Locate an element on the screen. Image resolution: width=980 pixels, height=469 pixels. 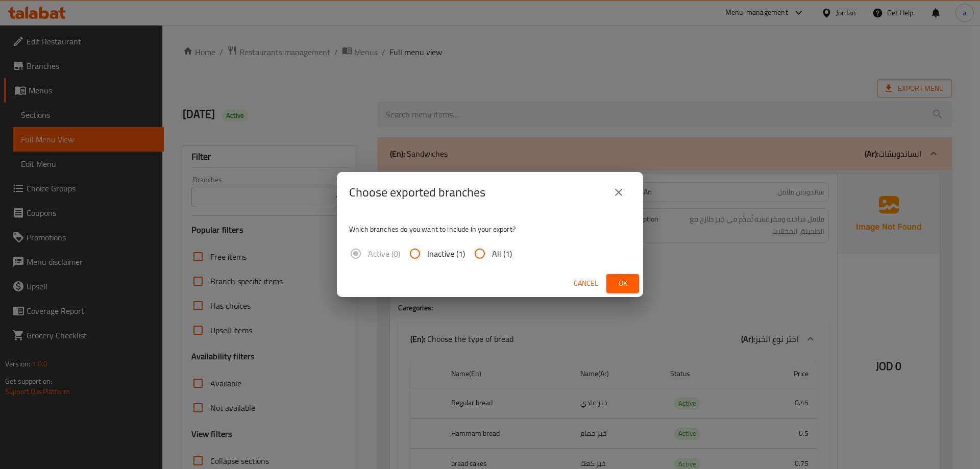
span: Active (0) is located at coordinates (384, 254).